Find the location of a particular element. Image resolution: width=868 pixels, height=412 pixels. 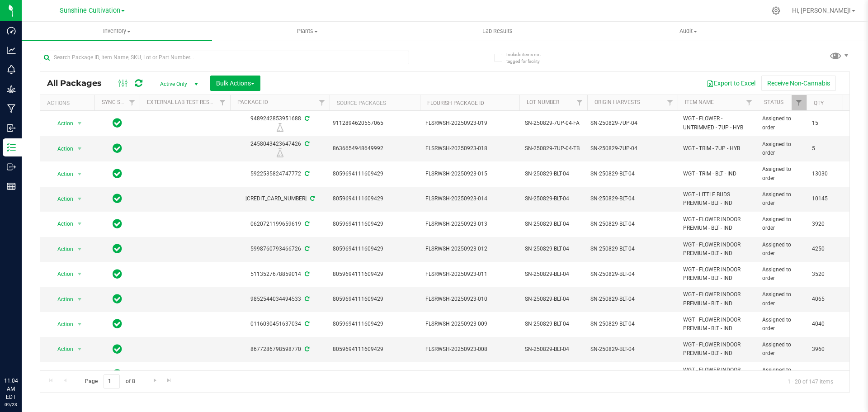

div: Value 1: 8636654948649992 is located at coordinates (375, 148).